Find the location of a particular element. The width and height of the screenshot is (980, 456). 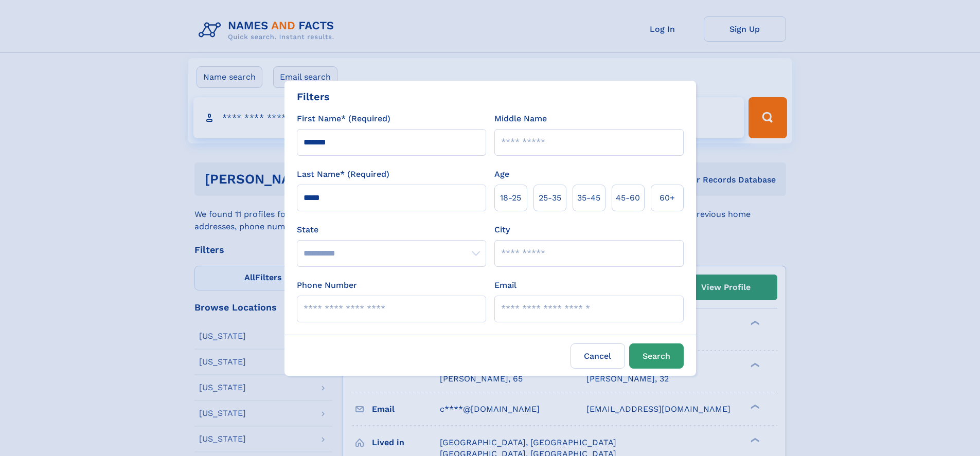

label: Cancel is located at coordinates (598, 356).